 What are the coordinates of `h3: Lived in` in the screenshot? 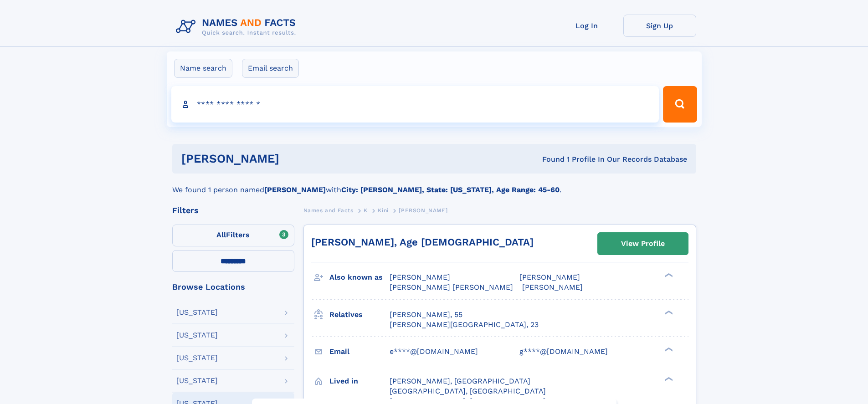 It's located at (359, 381).